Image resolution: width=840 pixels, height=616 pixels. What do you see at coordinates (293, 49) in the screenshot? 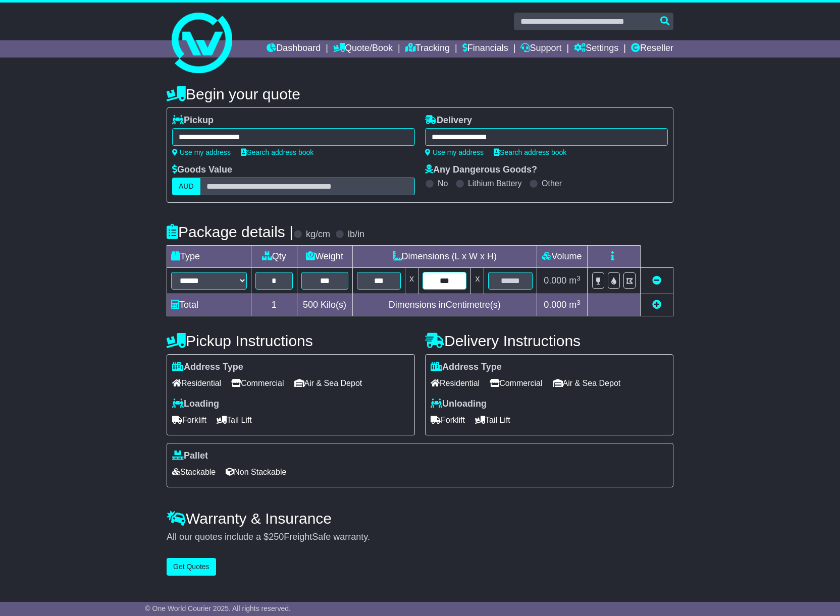
I see `a: Dashboard` at bounding box center [293, 49].